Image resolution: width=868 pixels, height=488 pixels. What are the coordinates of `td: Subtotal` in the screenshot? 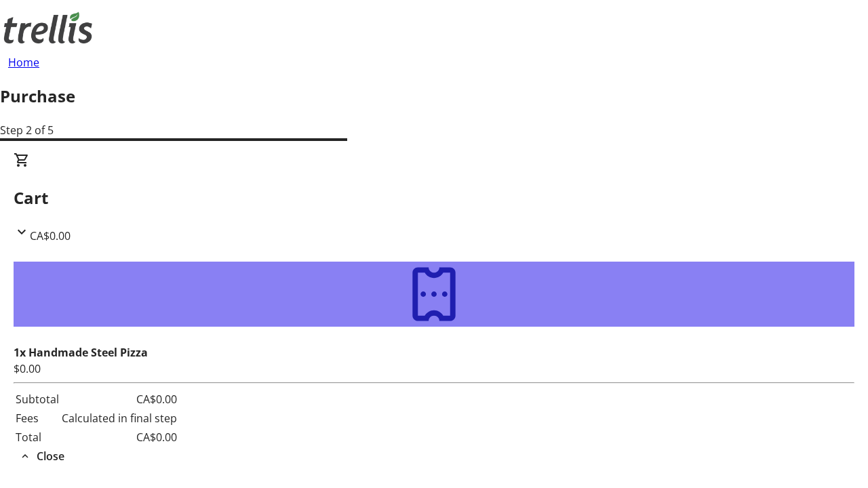 It's located at (37, 399).